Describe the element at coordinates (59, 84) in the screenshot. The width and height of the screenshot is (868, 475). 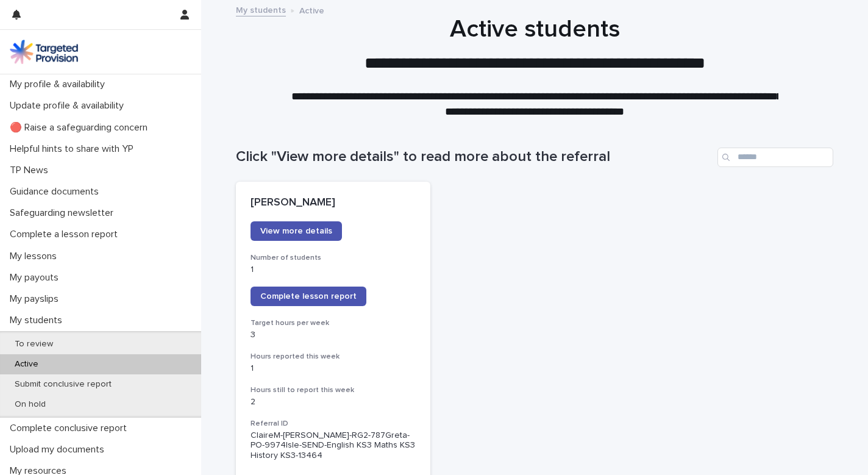
I see `p: My profile & availability` at that location.